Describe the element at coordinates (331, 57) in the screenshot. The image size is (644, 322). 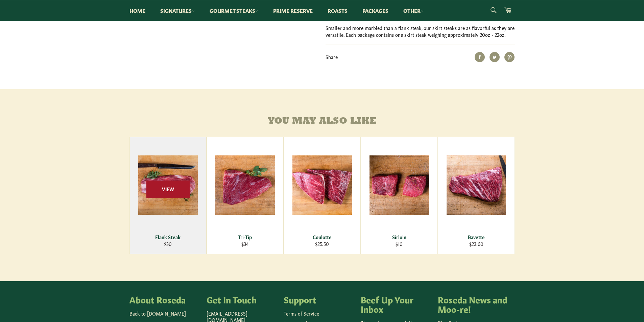
I see `span: Share` at that location.